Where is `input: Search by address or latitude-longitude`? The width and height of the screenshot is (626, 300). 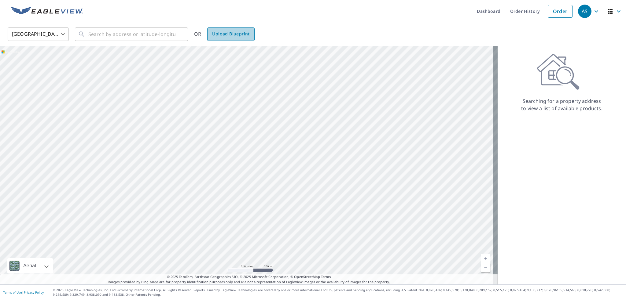 input: Search by address or latitude-longitude is located at coordinates (132, 34).